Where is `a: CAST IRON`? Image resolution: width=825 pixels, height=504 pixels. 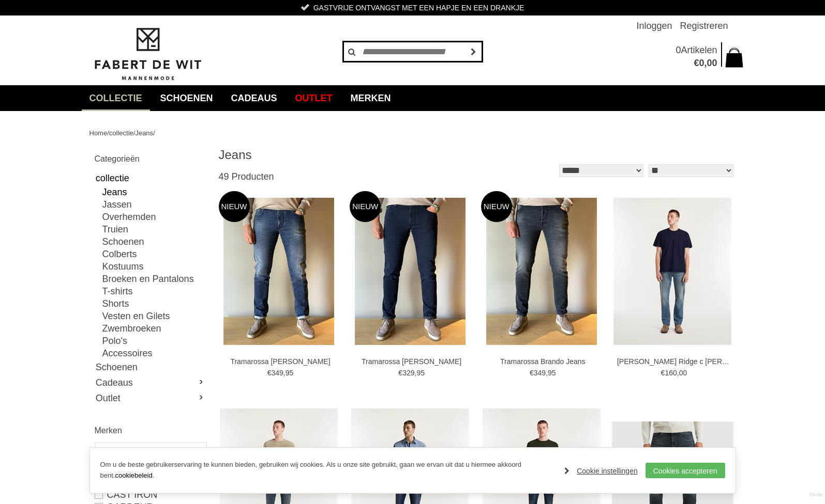 a: CAST IRON is located at coordinates (150, 495).